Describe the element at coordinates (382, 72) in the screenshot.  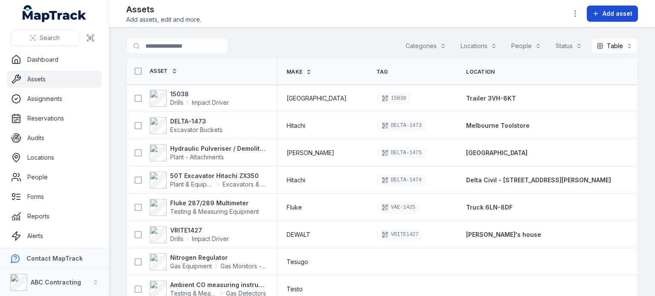
I see `span: Tag` at that location.